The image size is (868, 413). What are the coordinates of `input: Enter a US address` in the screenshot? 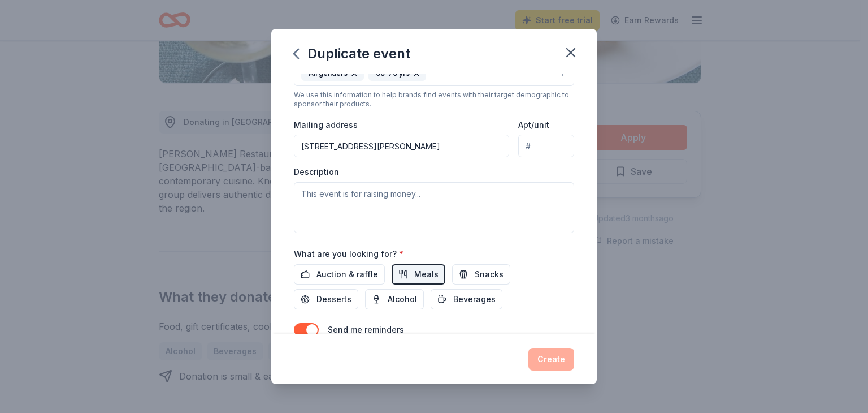 It's located at (401, 146).